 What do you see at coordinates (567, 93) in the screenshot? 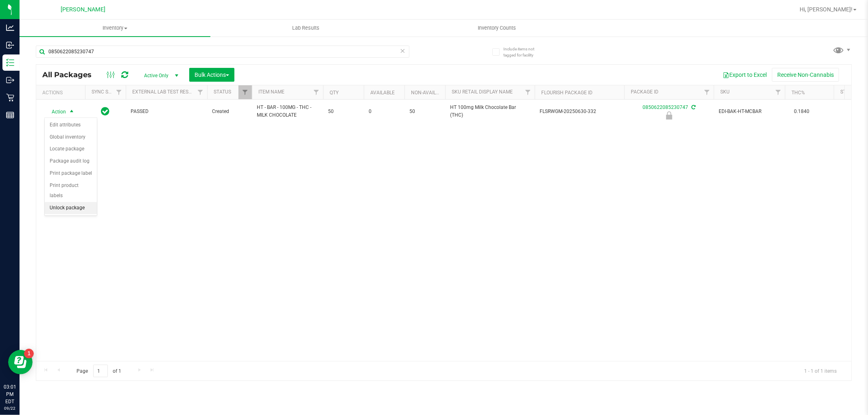
I see `a: Flourish Package ID` at bounding box center [567, 93].